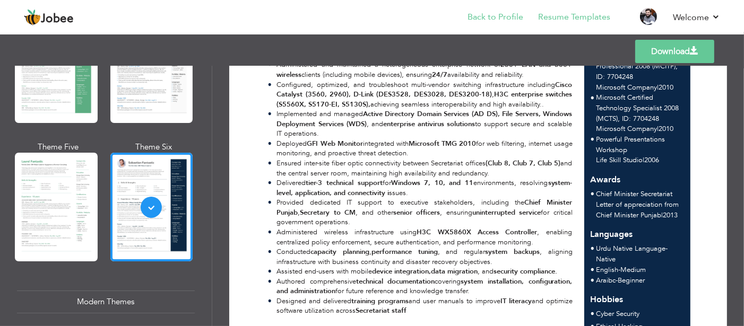  I want to click on li: Delivered for environments, resolving ssues., so click(420, 188).